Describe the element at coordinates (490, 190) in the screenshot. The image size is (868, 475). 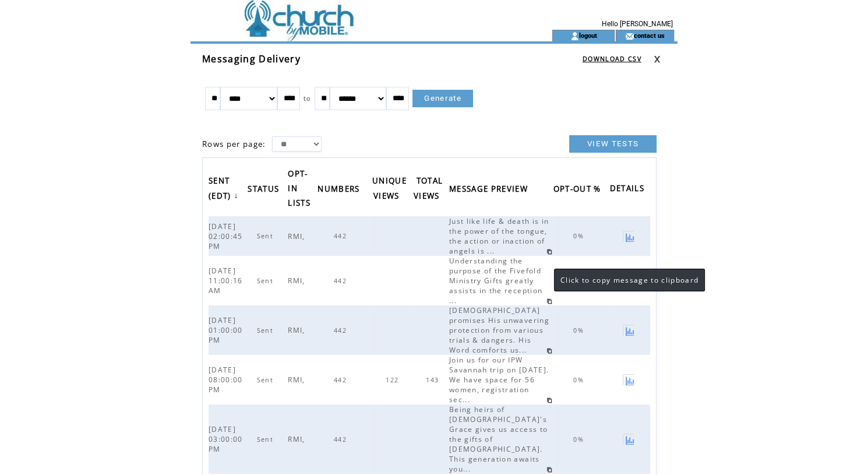
I see `span: MESSAGE PREVIEW` at that location.